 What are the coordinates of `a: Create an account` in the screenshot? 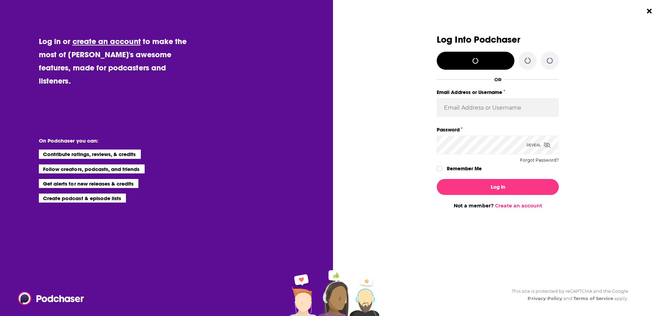 It's located at (519, 206).